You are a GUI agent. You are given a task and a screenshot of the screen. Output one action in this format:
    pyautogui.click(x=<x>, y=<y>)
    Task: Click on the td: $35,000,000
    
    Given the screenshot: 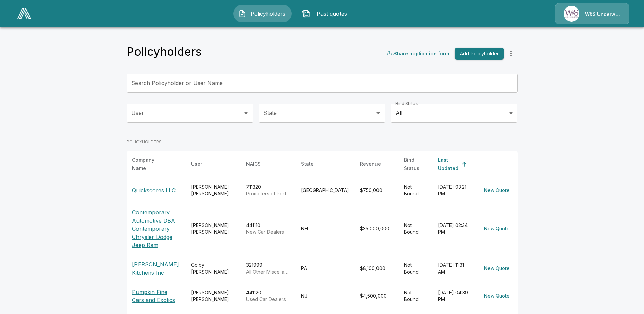 What is the action you would take?
    pyautogui.click(x=377, y=229)
    